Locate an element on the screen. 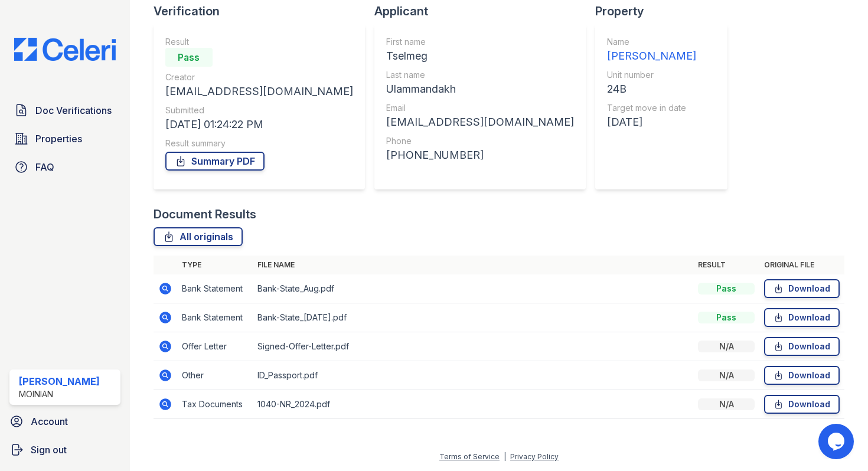 The image size is (868, 471). div: Email is located at coordinates (480, 108).